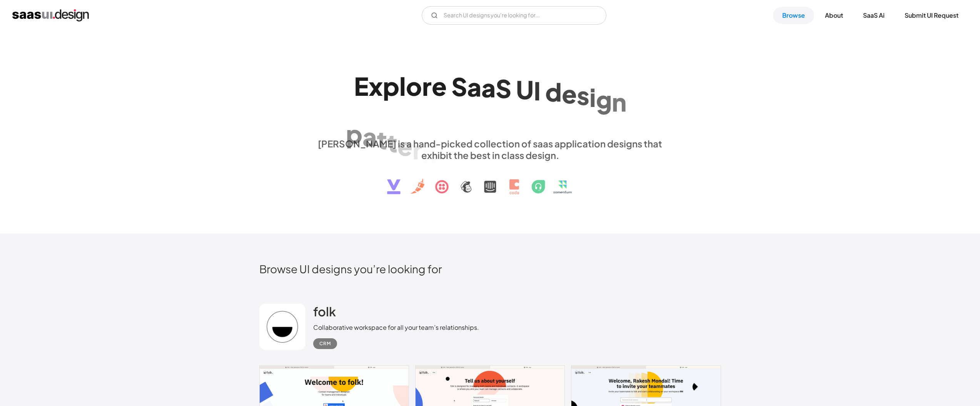  What do you see at coordinates (490, 269) in the screenshot?
I see `h2: Browse UI designs you’re looking for` at bounding box center [490, 269].